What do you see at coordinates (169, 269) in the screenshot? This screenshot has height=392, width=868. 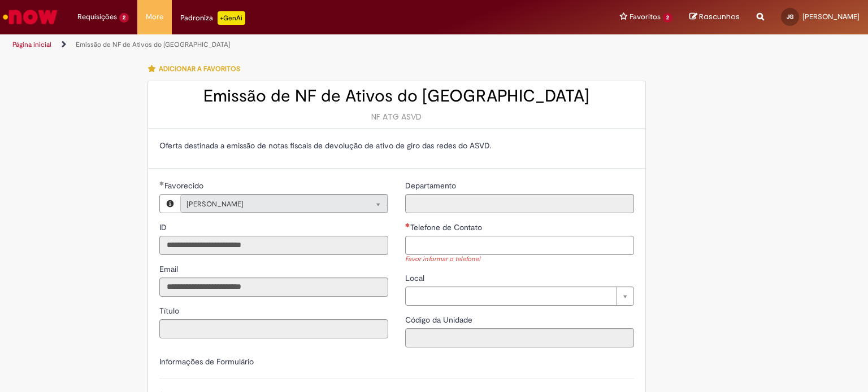 I see `span: Somente leitura - Email` at bounding box center [169, 269].